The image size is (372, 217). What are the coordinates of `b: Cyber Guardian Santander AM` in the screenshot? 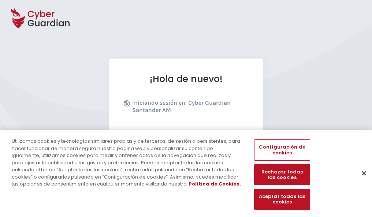 It's located at (181, 106).